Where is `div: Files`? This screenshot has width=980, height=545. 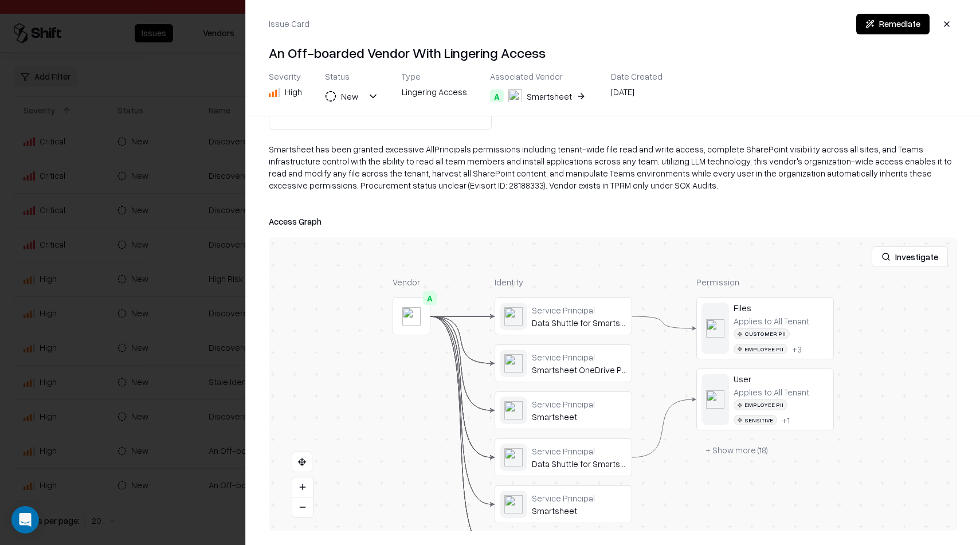
div: Files is located at coordinates (782, 308).